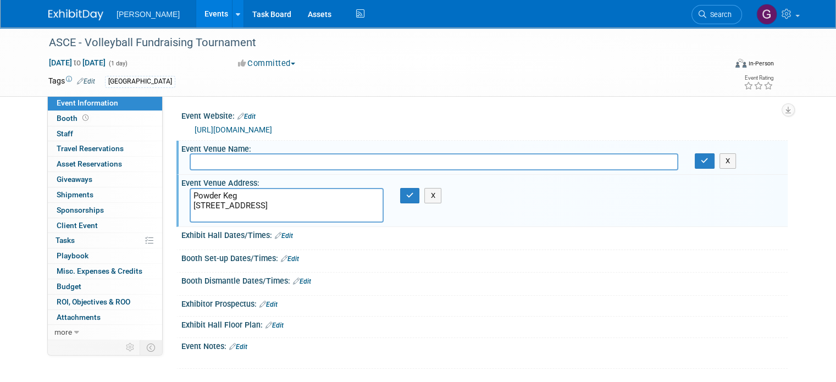 The image size is (836, 382). I want to click on div: In-Person, so click(761, 63).